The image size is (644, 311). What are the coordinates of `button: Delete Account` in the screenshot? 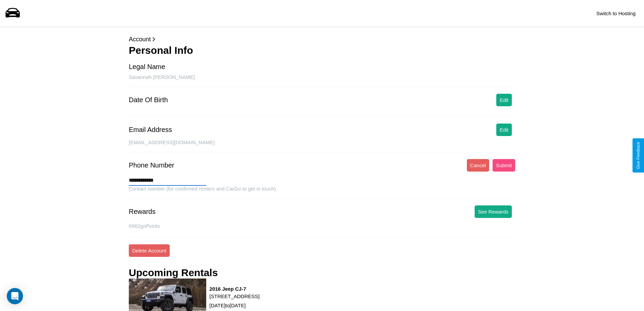 It's located at (149, 251).